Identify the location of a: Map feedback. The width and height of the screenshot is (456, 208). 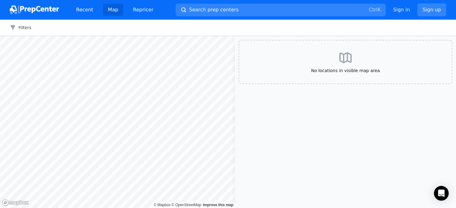
(218, 205).